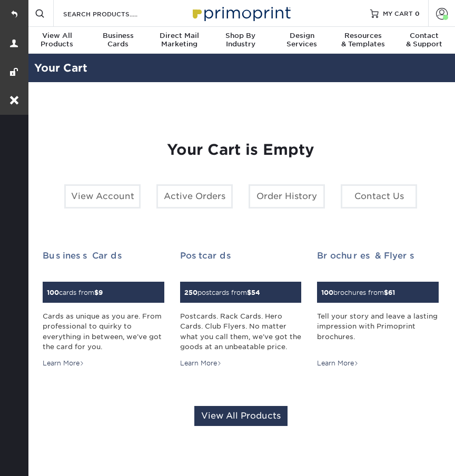 This screenshot has height=476, width=455. What do you see at coordinates (363, 41) in the screenshot?
I see `a: Resources& Templates` at bounding box center [363, 41].